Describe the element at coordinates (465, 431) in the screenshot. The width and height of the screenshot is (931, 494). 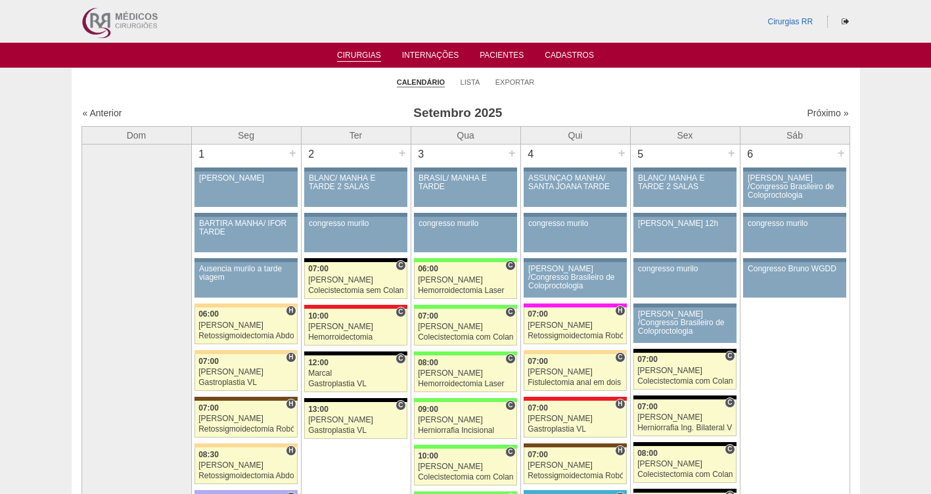
I see `div: Herniorrafia Incisional` at that location.